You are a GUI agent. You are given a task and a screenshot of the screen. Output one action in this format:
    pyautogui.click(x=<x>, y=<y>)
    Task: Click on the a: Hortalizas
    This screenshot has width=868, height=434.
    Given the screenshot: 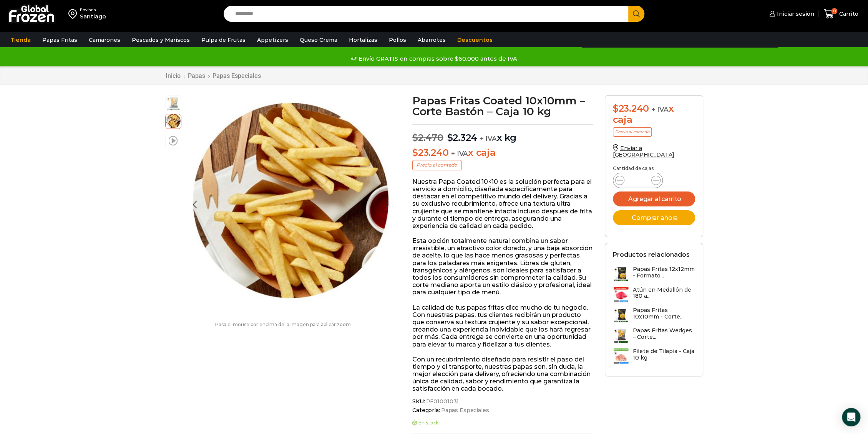 What is the action you would take?
    pyautogui.click(x=363, y=40)
    